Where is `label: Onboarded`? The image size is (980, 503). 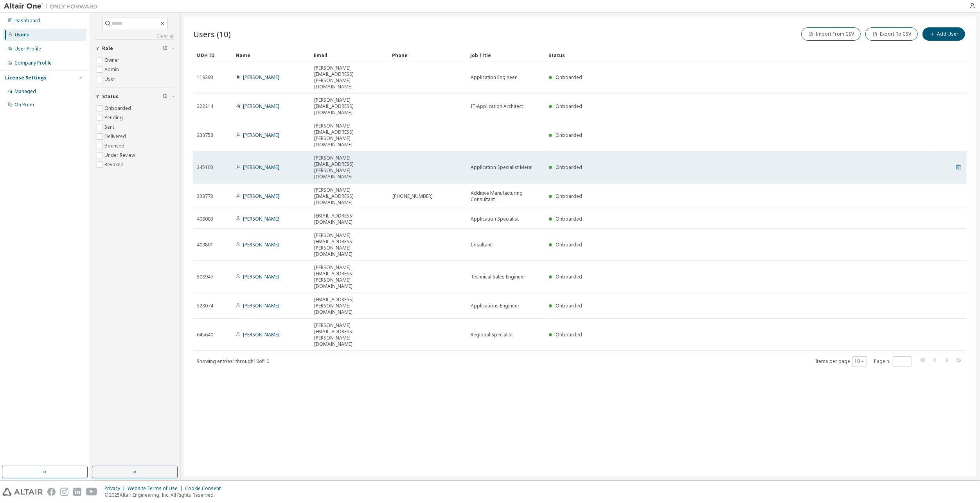 label: Onboarded is located at coordinates (118, 108).